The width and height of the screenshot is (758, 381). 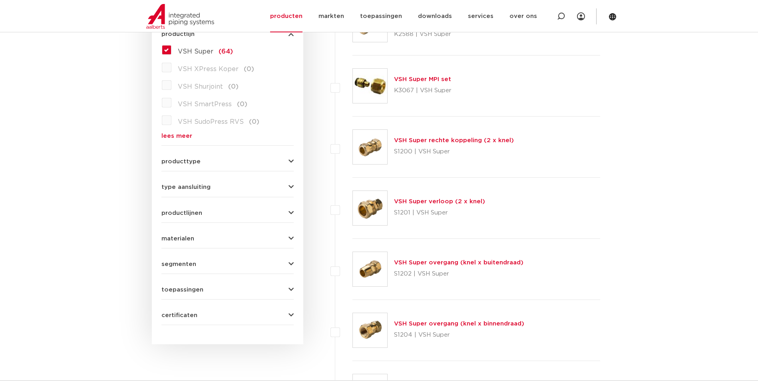 What do you see at coordinates (454, 152) in the screenshot?
I see `p: S1200 | VSH Super` at bounding box center [454, 152].